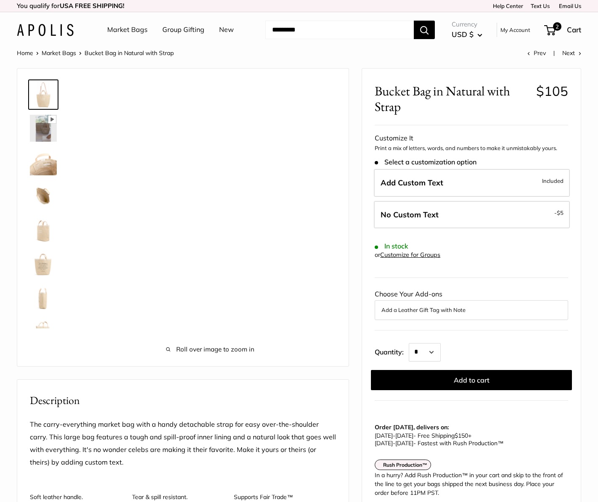 The image size is (598, 502). What do you see at coordinates (563, 30) in the screenshot?
I see `a: 2 Cart` at bounding box center [563, 30].